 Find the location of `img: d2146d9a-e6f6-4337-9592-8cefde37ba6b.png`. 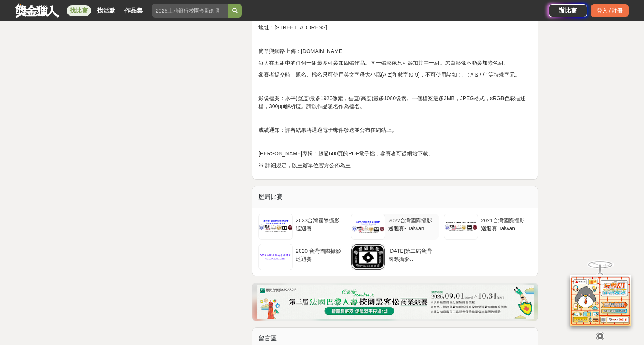

img: d2146d9a-e6f6-4337-9592-8cefde37ba6b.png is located at coordinates (600, 300).